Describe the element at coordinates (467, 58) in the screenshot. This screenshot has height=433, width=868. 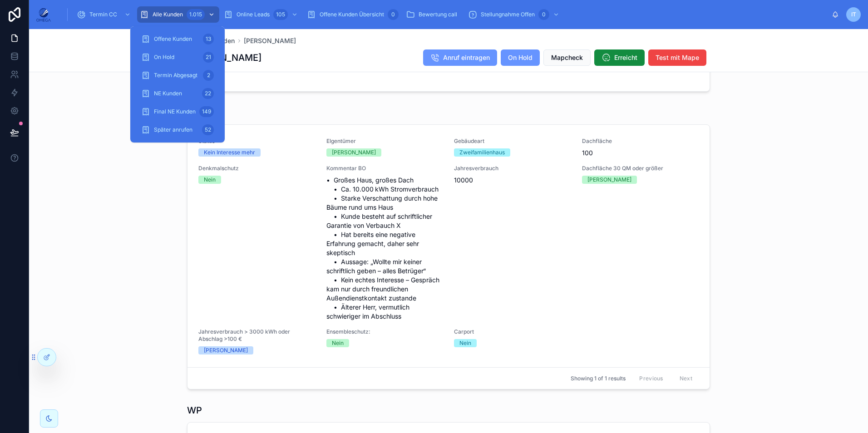
I see `span: Anruf eintragen` at that location.